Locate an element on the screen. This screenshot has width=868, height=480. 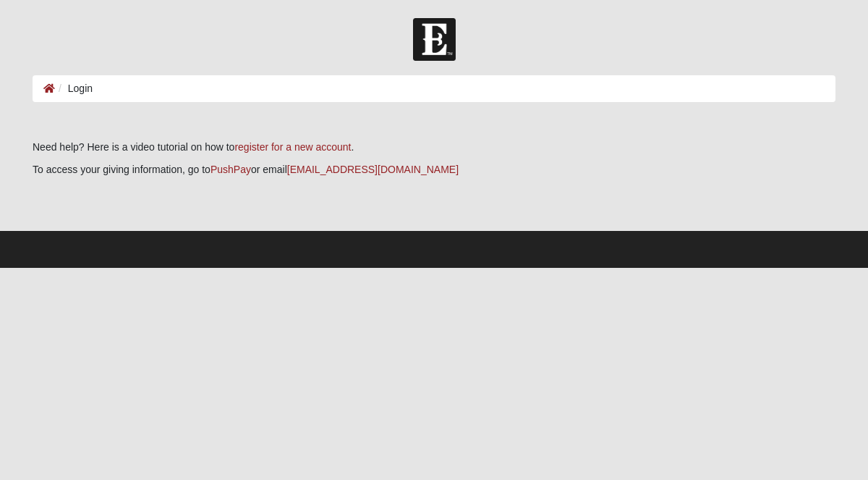
li: Login is located at coordinates (74, 89).